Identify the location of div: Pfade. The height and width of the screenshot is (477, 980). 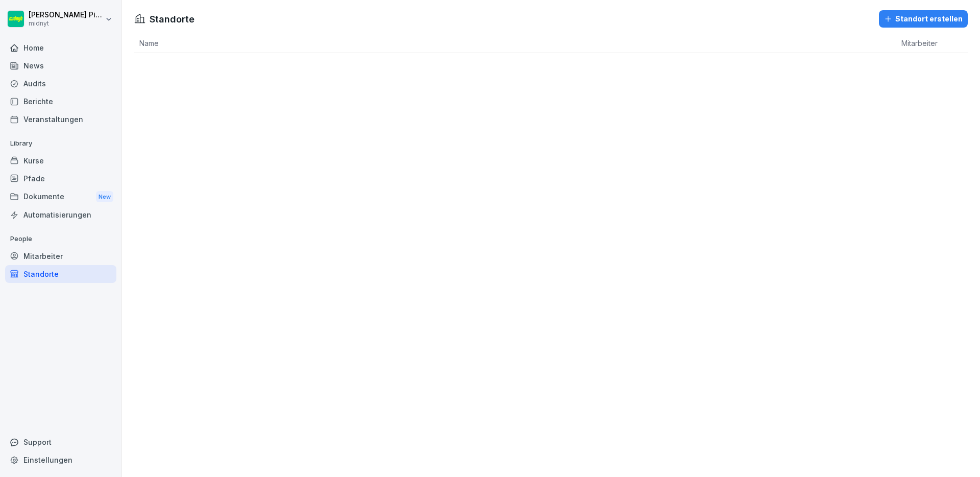
(61, 178).